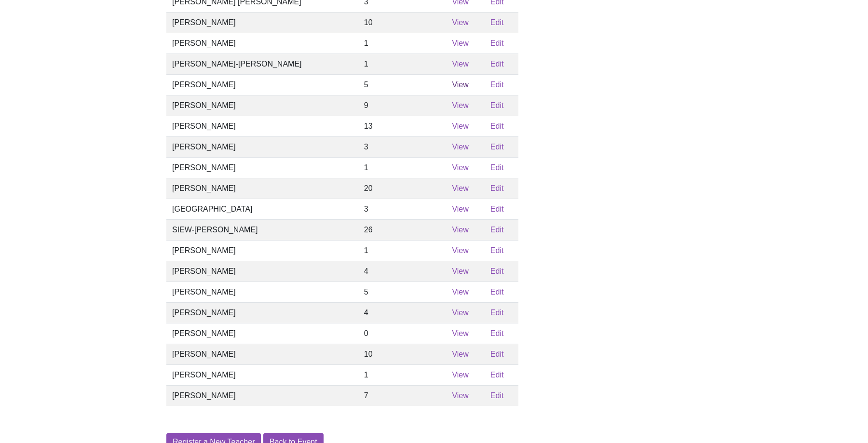 This screenshot has width=868, height=443. Describe the element at coordinates (402, 126) in the screenshot. I see `td: 13` at that location.